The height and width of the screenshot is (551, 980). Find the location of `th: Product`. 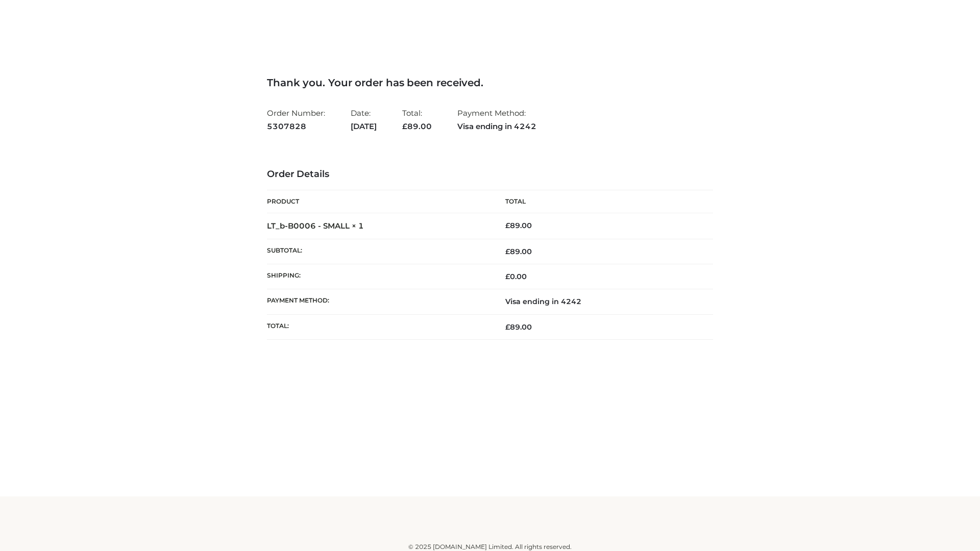

th: Product is located at coordinates (378, 201).